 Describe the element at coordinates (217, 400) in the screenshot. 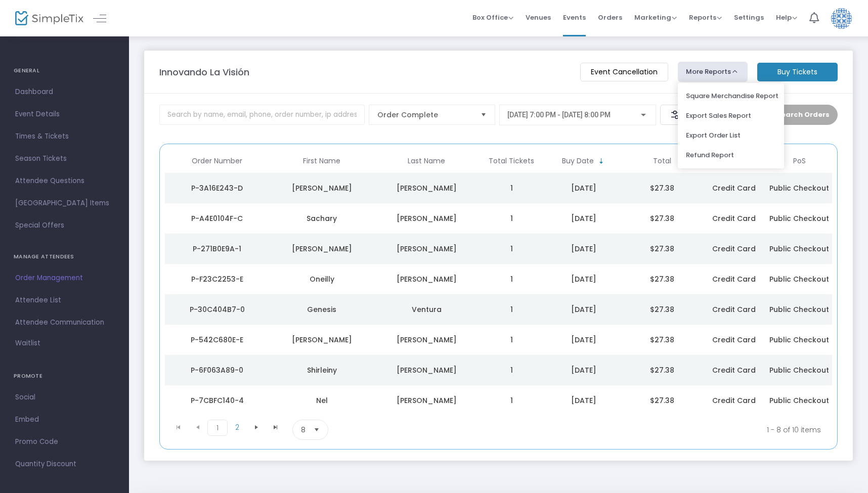

I see `div: P-7CBFC140-4` at that location.